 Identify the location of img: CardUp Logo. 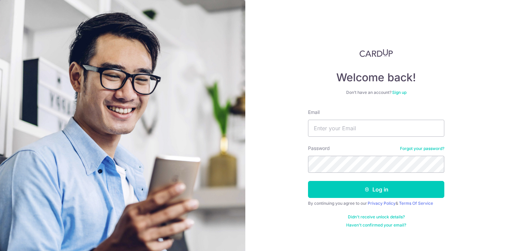
(376, 53).